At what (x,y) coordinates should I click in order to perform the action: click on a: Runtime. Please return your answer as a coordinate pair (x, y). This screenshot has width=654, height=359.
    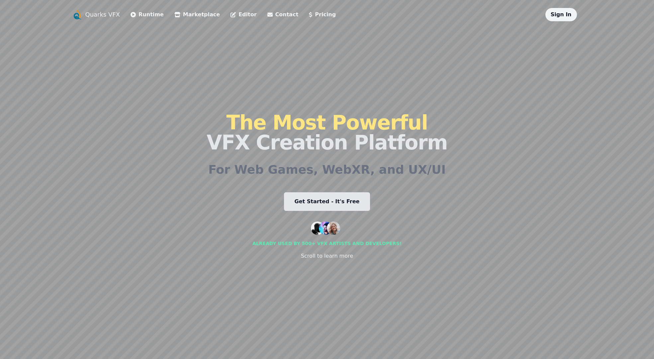
    Looking at the image, I should click on (147, 15).